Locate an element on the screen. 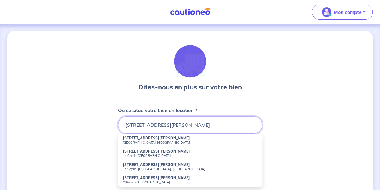 Image resolution: width=380 pixels, height=190 pixels. img: illu_houses.svg is located at coordinates (190, 61).